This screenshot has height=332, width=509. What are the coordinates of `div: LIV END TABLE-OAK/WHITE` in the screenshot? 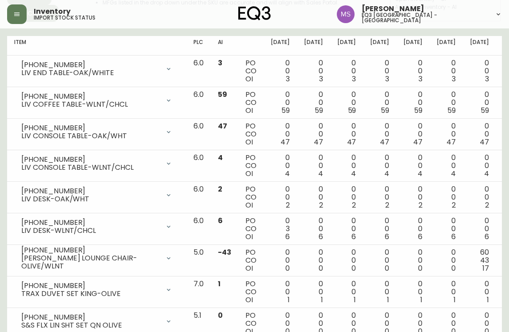 It's located at (91, 73).